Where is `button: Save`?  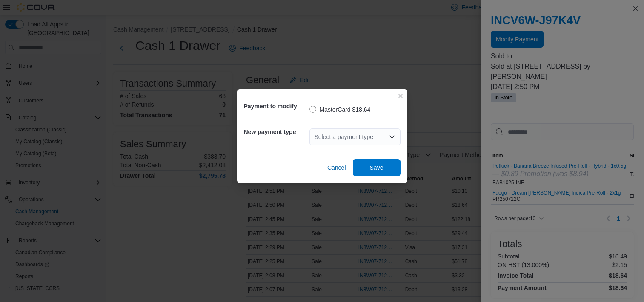
button: Save is located at coordinates (377, 168).